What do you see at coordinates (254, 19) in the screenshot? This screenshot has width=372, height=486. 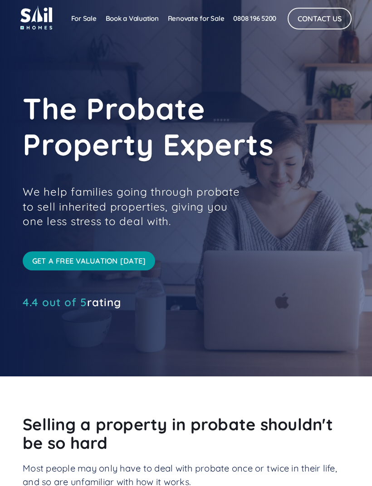 I see `a: 0808 196 5200` at bounding box center [254, 19].